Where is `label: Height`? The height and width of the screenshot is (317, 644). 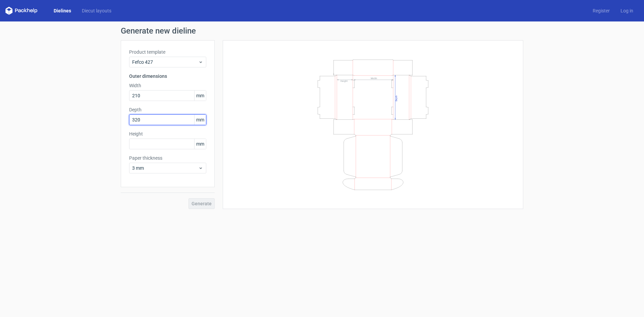
label: Height is located at coordinates (168, 134).